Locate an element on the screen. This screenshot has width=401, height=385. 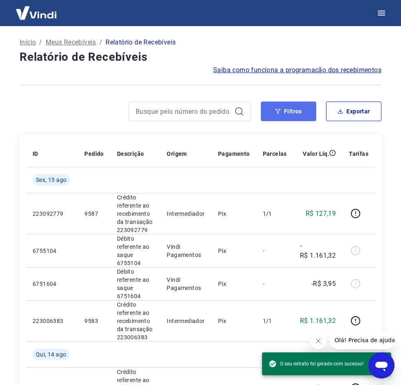
a: Saiba como funciona a programação dos recebimentos is located at coordinates (297, 70).